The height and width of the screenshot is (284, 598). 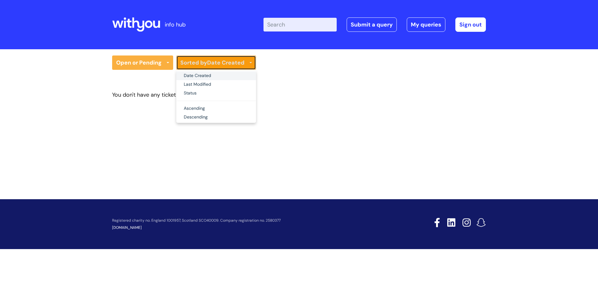 What do you see at coordinates (251, 220) in the screenshot?
I see `p: Registered charity no. England 1001957, Scotland SCO40009. Company registration no. 2580377` at bounding box center [251, 220].